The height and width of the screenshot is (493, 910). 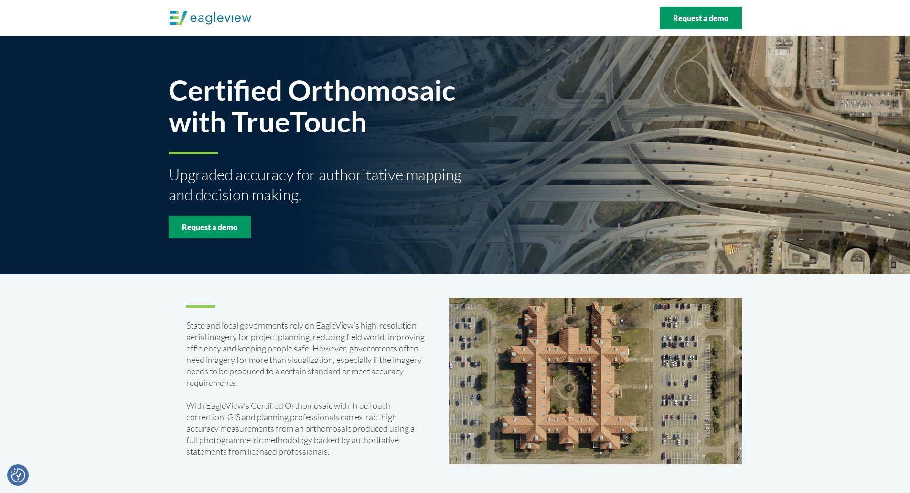 I want to click on img: Revisit consent button, so click(x=18, y=475).